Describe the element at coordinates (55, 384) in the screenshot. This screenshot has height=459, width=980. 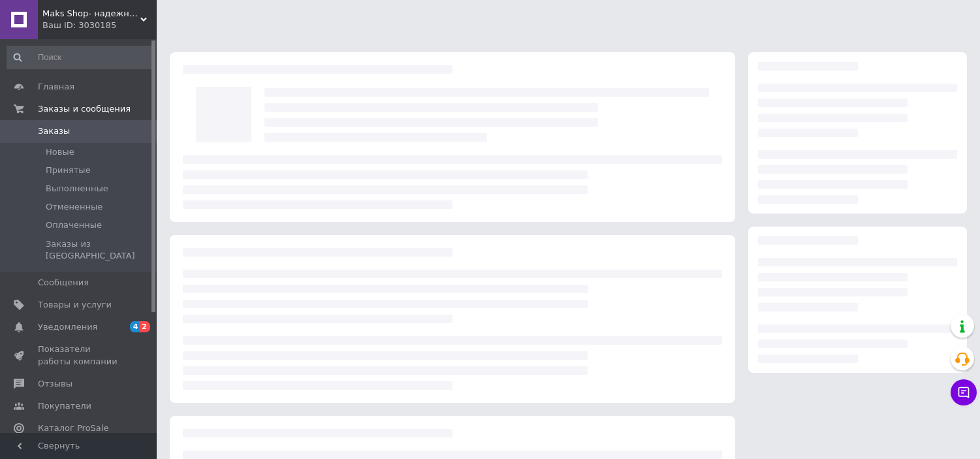
I see `span: Отзывы` at that location.